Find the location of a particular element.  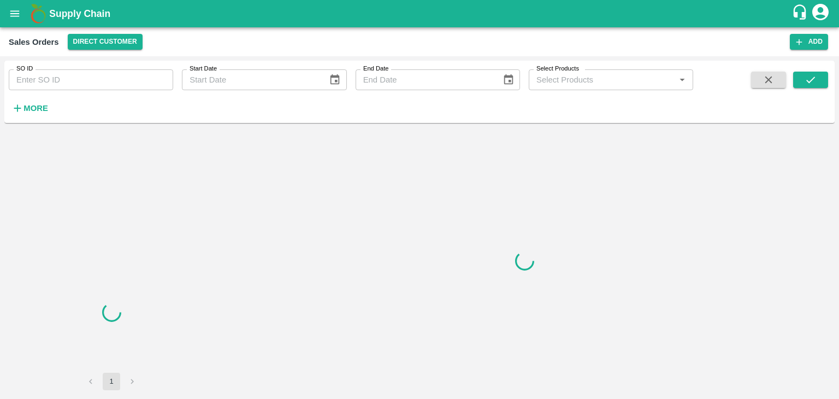

div: customer-support is located at coordinates (801, 14).